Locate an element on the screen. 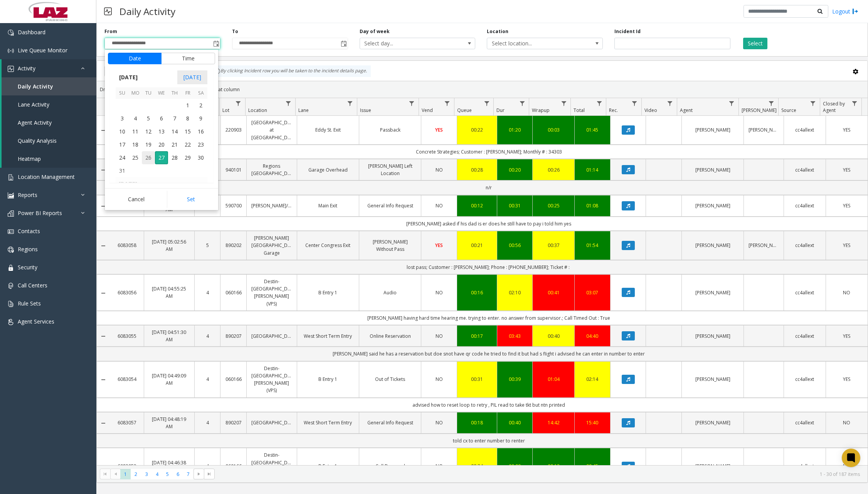  span: Activity is located at coordinates (27, 68).